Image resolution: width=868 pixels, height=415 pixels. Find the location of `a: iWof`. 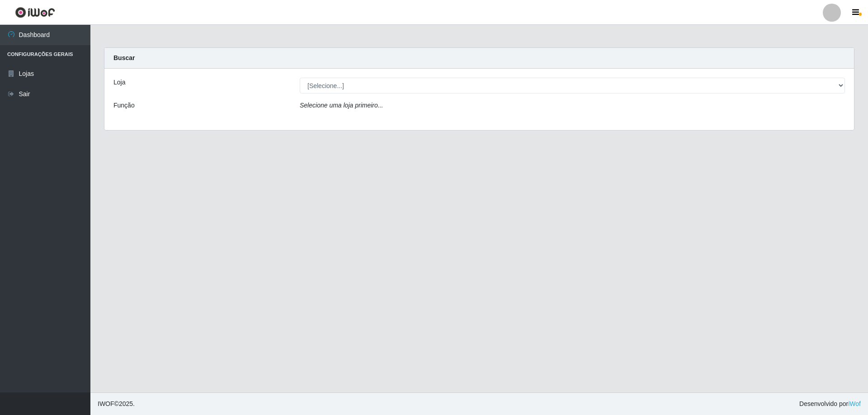

a: iWof is located at coordinates (854, 403).